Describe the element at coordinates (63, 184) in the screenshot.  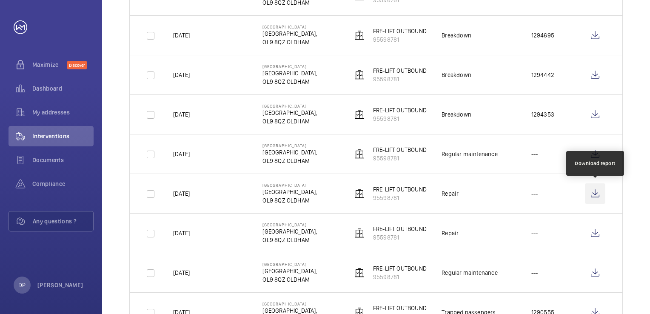
I see `span: Compliance` at that location.